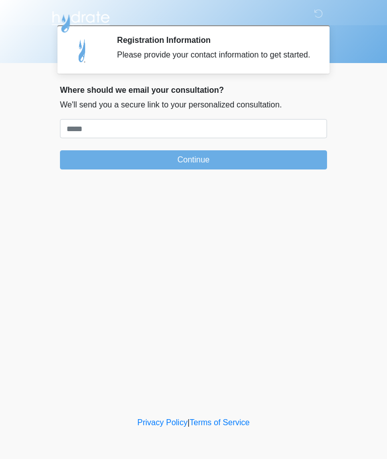 The width and height of the screenshot is (387, 459). Describe the element at coordinates (83, 50) in the screenshot. I see `img: Agent Avatar` at that location.